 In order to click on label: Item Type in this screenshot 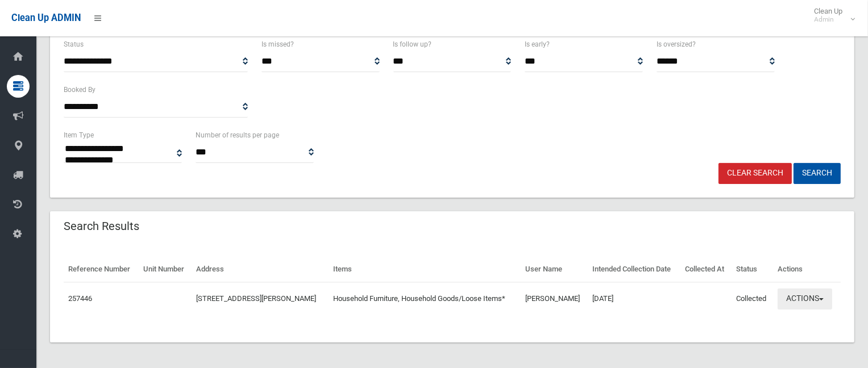, I will do `click(79, 135)`.